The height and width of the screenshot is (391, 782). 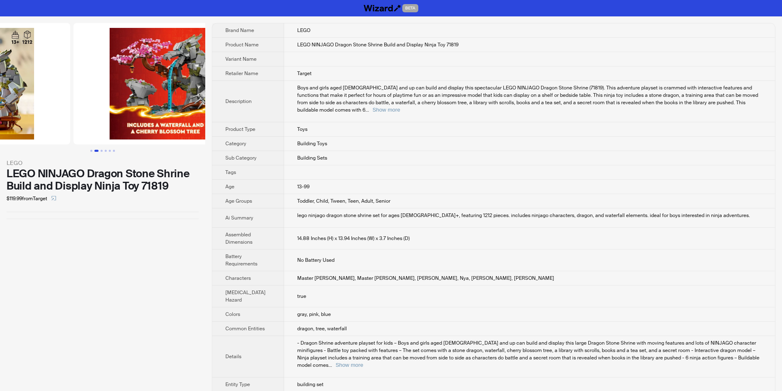 I want to click on span: Age, so click(x=230, y=187).